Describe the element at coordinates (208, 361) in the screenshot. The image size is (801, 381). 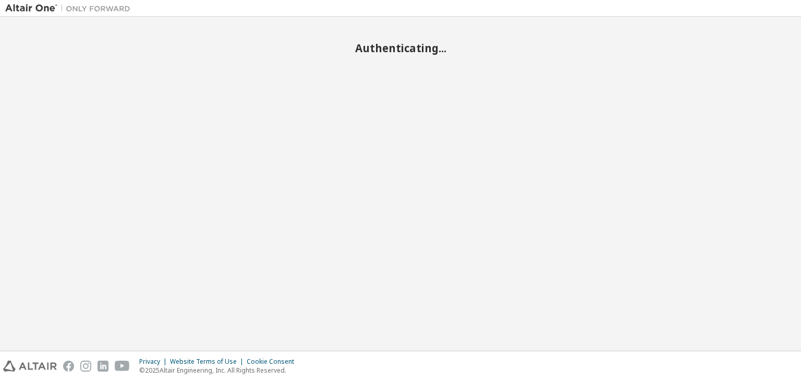
I see `div: Website Terms of Use` at that location.